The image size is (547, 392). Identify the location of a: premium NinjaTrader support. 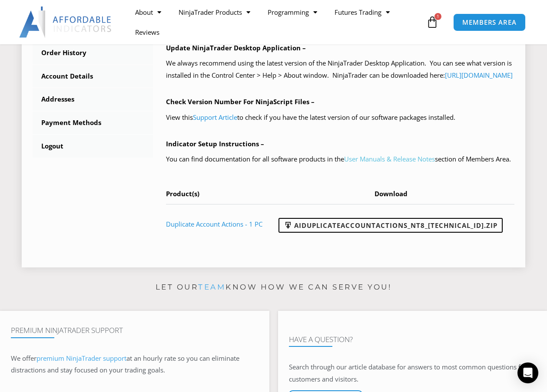
(81, 358).